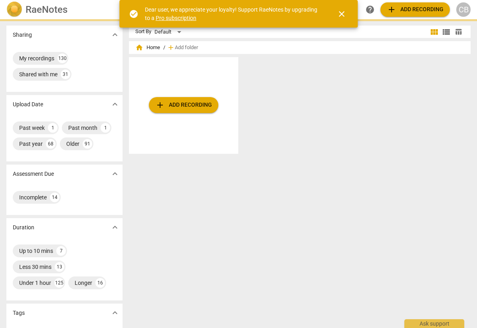  Describe the element at coordinates (187, 48) in the screenshot. I see `span: Add folder` at that location.